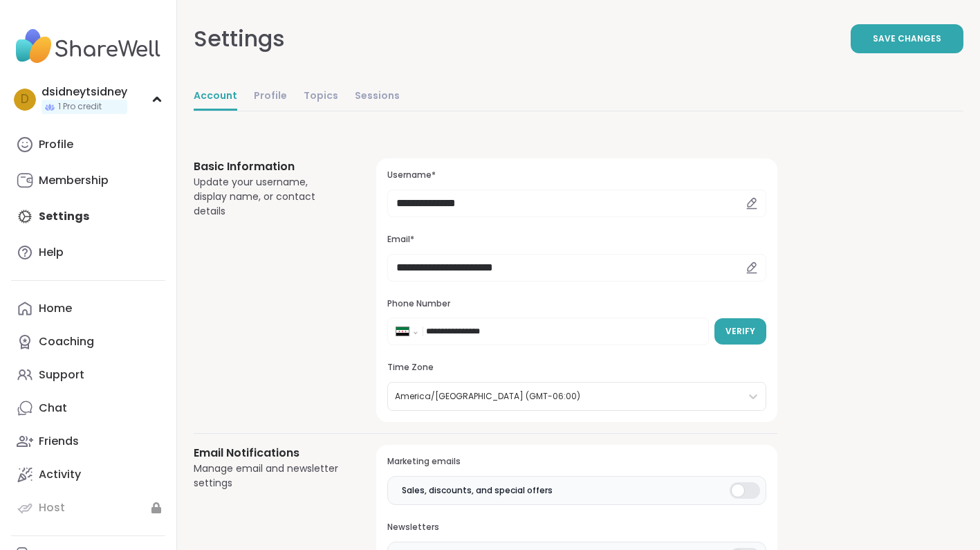 The height and width of the screenshot is (550, 980). What do you see at coordinates (73, 181) in the screenshot?
I see `div: Membership` at bounding box center [73, 181].